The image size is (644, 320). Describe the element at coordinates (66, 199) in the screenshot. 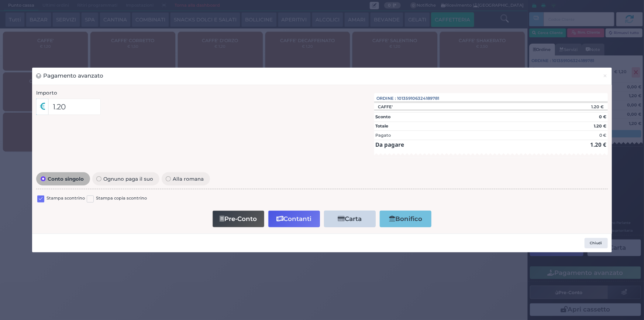

I see `label: Stampa scontrino` at that location.